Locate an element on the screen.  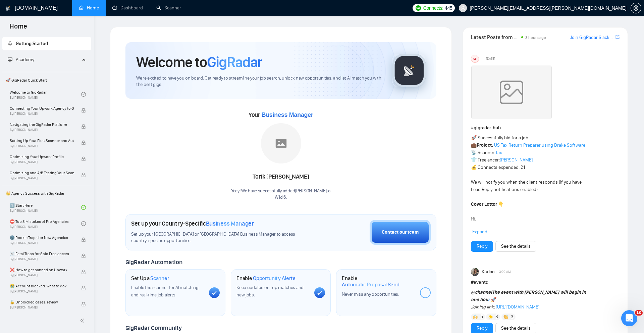
span: Opportunity Alerts is located at coordinates (274, 278).